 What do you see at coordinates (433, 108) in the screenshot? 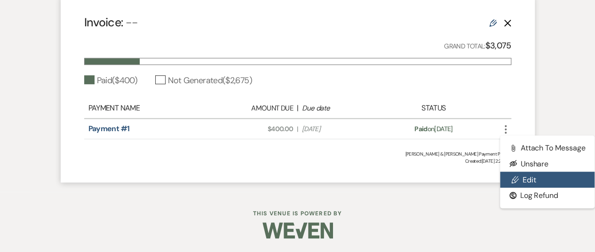
I see `div: Status` at bounding box center [433, 108].